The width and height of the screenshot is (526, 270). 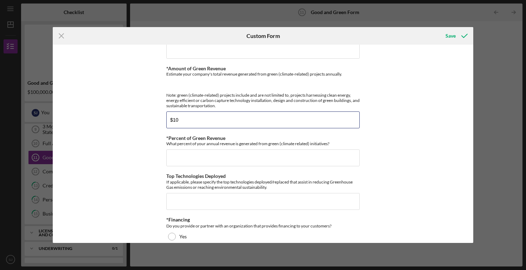 I want to click on div: If applicable, please specify the top technologies deployed/replaced that assist in reducing Gree..., so click(x=263, y=185).